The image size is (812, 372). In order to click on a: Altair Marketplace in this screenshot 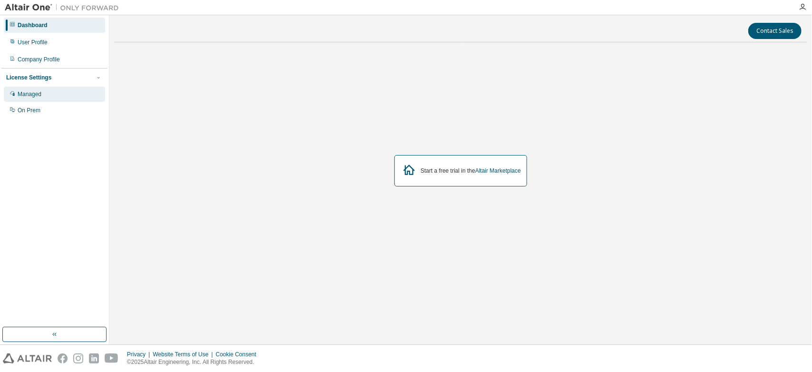, I will do `click(498, 171)`.